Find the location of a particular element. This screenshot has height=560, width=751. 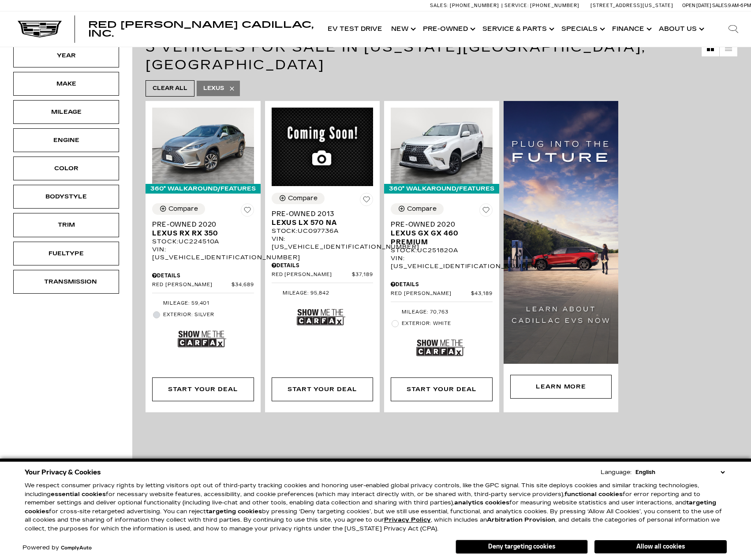

a: About Us is located at coordinates (681, 29).